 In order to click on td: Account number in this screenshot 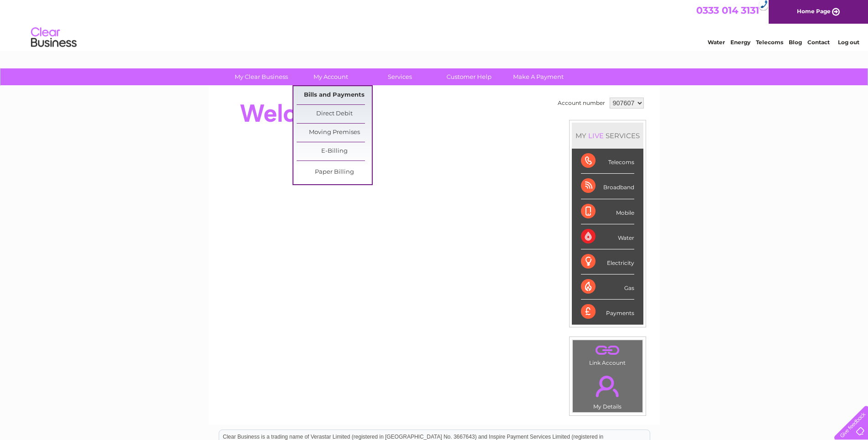, I will do `click(582, 103)`.